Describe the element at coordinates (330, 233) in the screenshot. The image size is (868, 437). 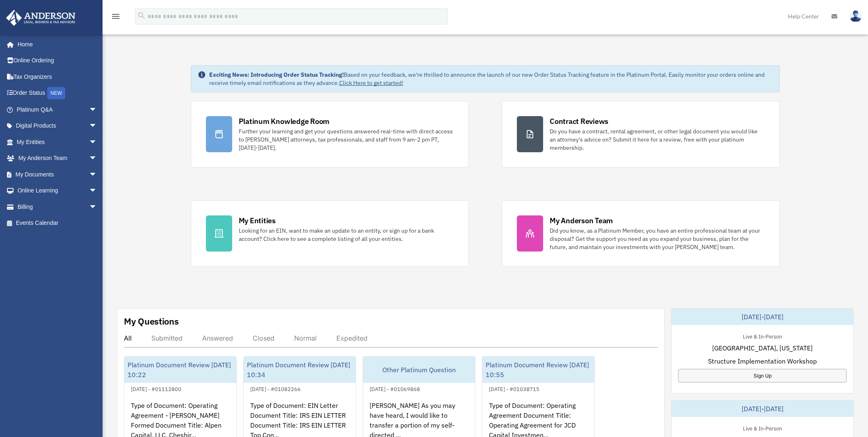
I see `a: My Entities Looking for an EIN, want to make an update to an entity, or sign up for a bank accoun...` at that location.